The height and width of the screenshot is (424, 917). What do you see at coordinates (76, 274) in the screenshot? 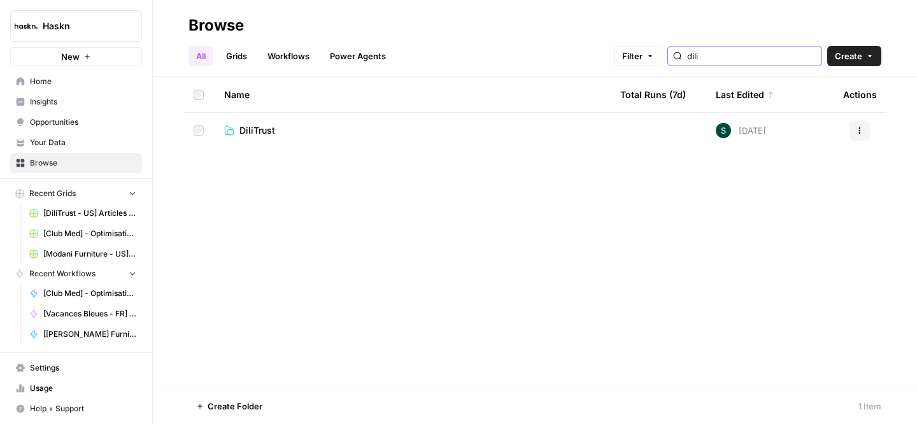
I see `button: Recent Workflows` at bounding box center [76, 274].